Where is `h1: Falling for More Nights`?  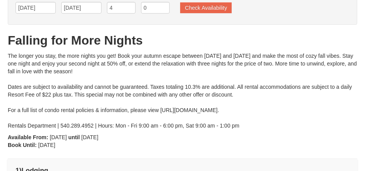 h1: Falling for More Nights is located at coordinates (182, 40).